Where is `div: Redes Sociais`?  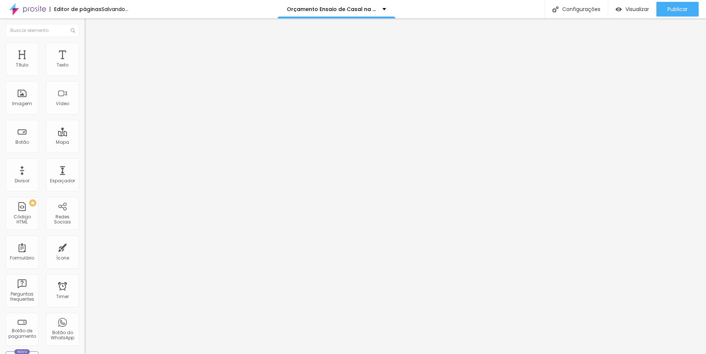
div: Redes Sociais is located at coordinates (62, 219).